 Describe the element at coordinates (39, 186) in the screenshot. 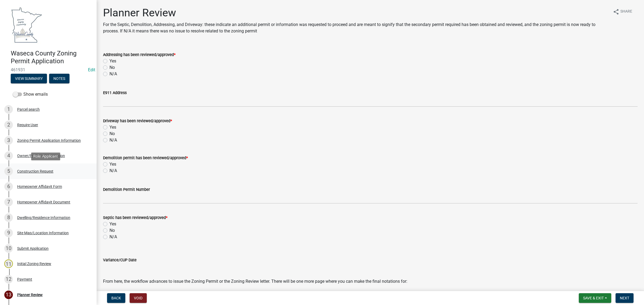

I see `div: Homeowner Affidavit Form` at that location.